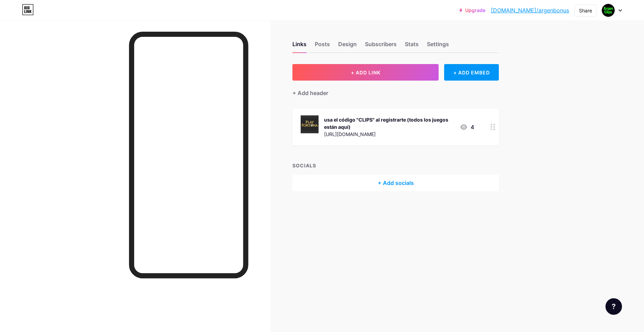  What do you see at coordinates (396, 165) in the screenshot?
I see `div: SOCIALS` at bounding box center [396, 165].